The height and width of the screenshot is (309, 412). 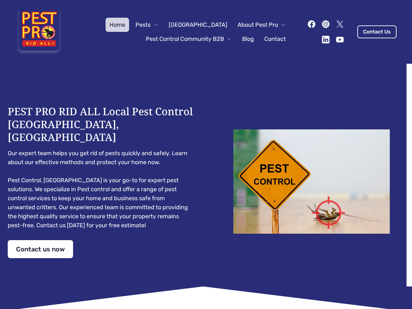 I want to click on a: Contact Us, so click(x=377, y=32).